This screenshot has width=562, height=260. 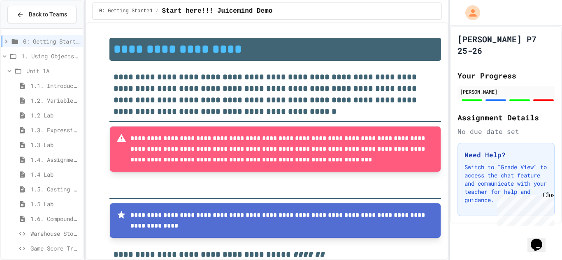 I want to click on span: 1.3. Expressions and Output [New], so click(x=55, y=130).